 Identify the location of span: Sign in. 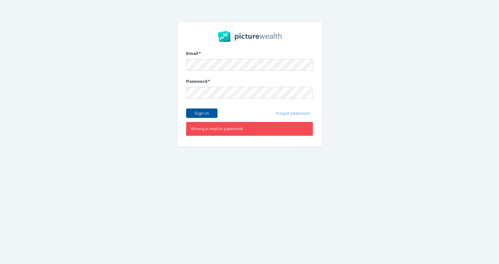
(201, 113).